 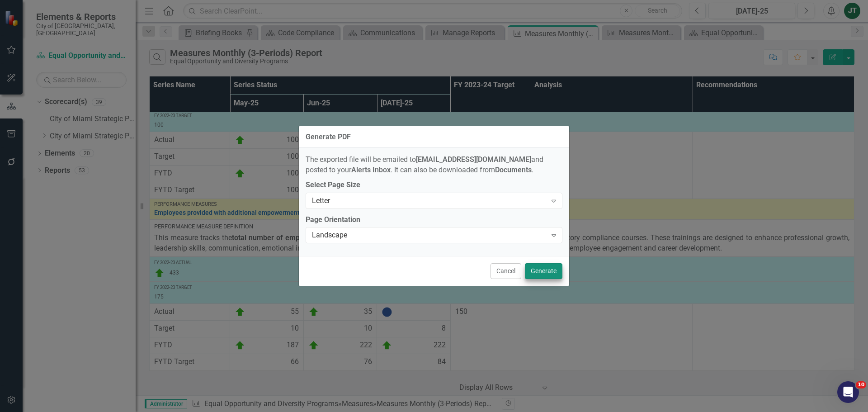 I want to click on strong: Alerts Inbox, so click(x=371, y=169).